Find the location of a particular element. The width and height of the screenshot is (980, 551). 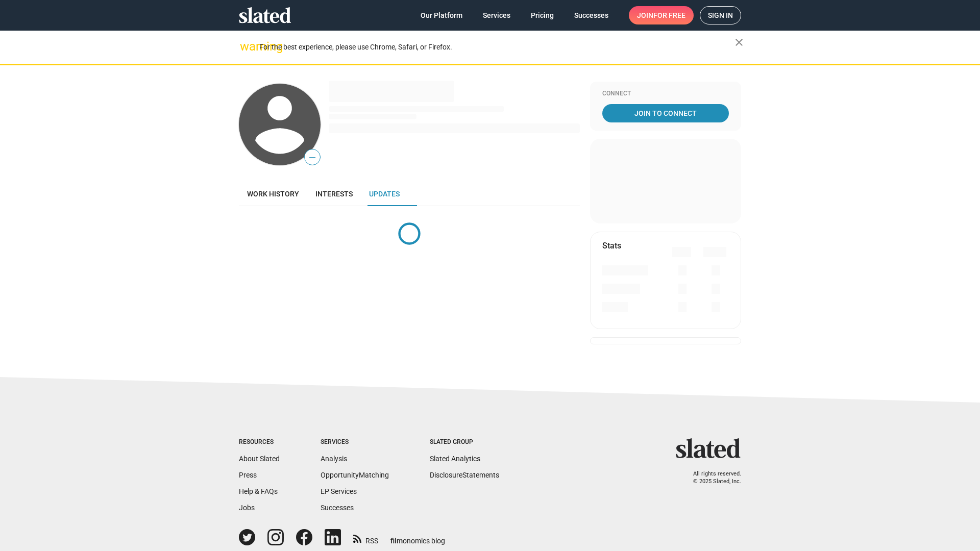

div: For the best experience, please use Chrome, Safari, or Firefox. is located at coordinates (497, 47).